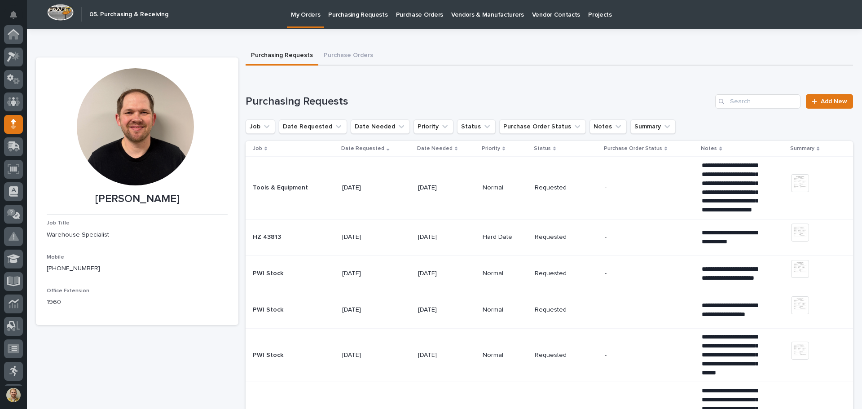 The height and width of the screenshot is (409, 862). I want to click on button: Purchase Orders, so click(349, 56).